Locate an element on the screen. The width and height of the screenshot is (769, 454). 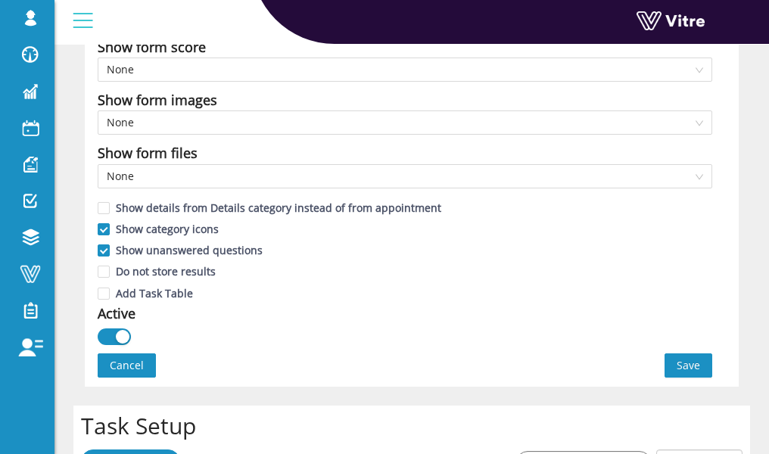
span: Show details from Details category instead of from appointment is located at coordinates (278, 207).